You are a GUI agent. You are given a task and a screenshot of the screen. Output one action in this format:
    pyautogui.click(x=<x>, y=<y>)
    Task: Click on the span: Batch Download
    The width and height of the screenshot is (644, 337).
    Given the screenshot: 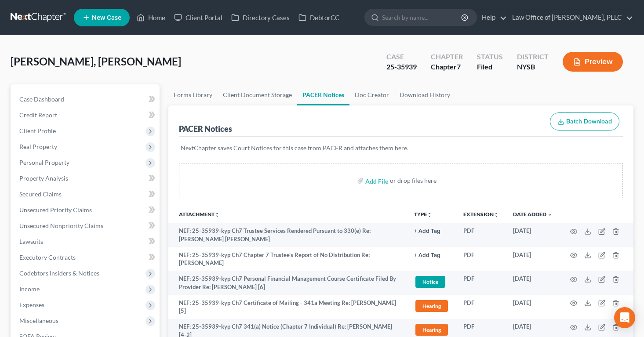 What is the action you would take?
    pyautogui.click(x=589, y=121)
    